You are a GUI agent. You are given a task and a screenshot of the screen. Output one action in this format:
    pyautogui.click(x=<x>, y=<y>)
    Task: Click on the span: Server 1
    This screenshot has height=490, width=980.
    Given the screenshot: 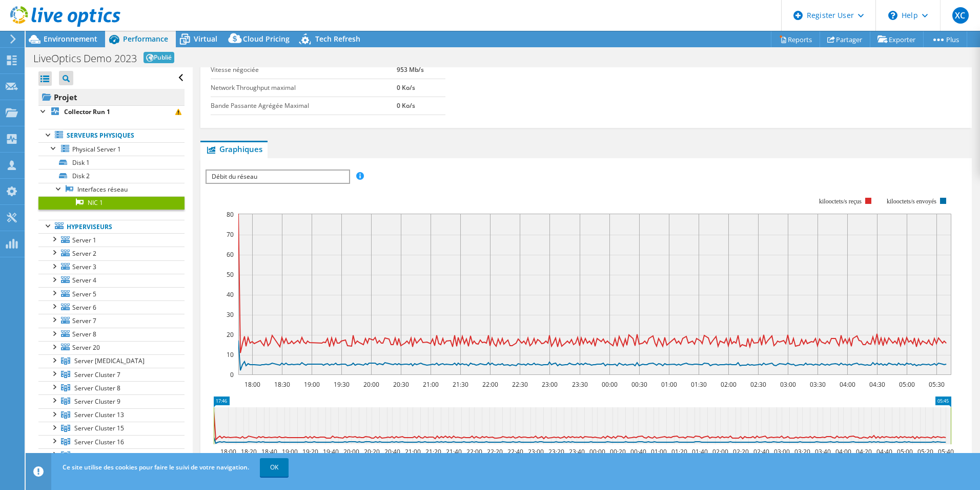 What is the action you would take?
    pyautogui.click(x=84, y=240)
    